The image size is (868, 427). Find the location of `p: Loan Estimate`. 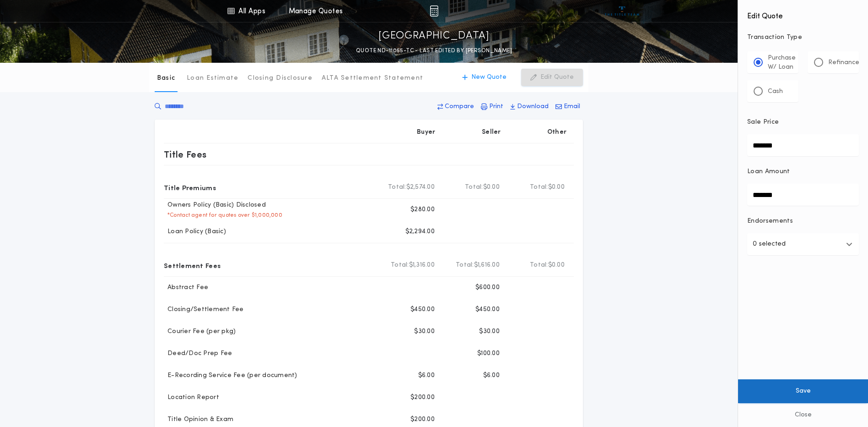

p: Loan Estimate is located at coordinates (212, 78).